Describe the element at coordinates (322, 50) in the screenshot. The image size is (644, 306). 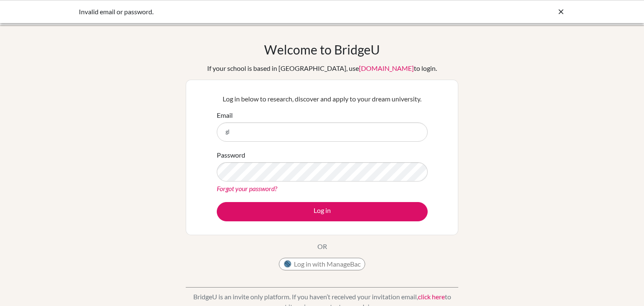
I see `h1: Welcome to BridgeU` at that location.